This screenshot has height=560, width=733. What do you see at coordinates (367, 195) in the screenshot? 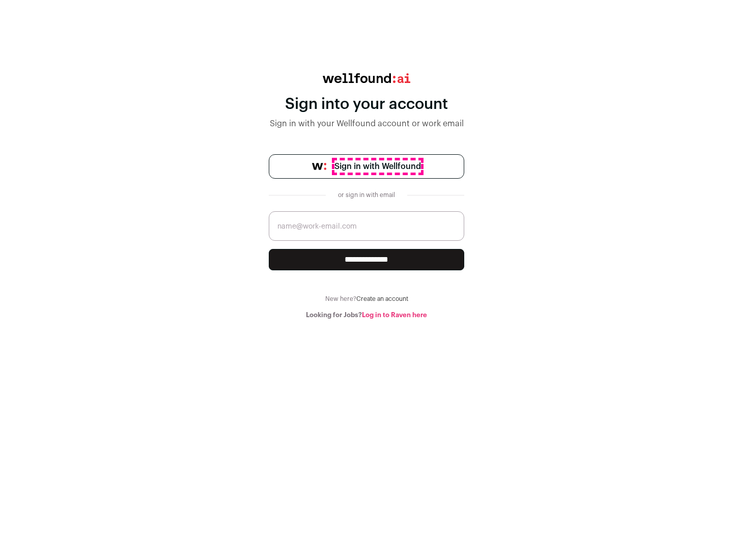
I see `div: or sign in with email` at bounding box center [367, 195].